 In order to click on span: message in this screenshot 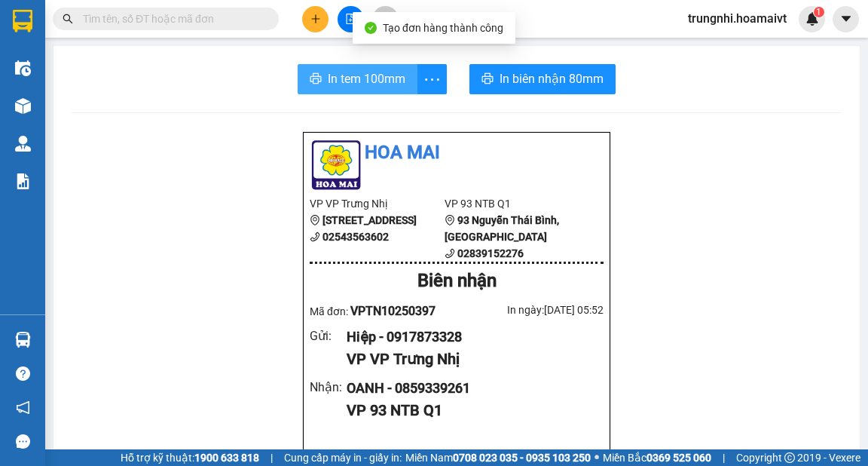, I will do `click(23, 441)`.